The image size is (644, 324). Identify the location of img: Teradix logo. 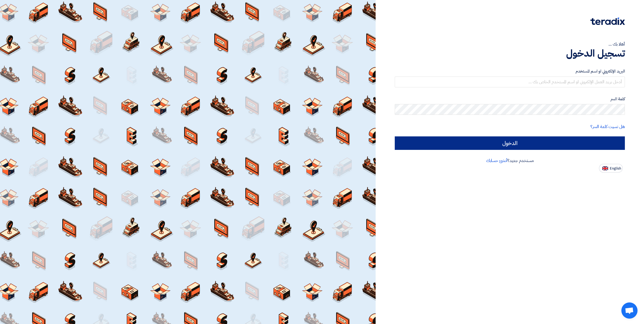
(608, 21).